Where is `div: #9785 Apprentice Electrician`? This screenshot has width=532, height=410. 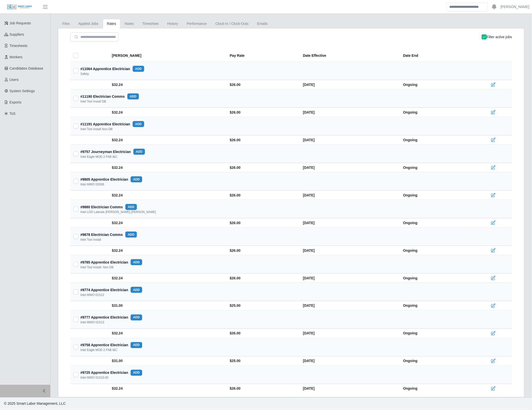 div: #9785 Apprentice Electrician is located at coordinates (111, 262).